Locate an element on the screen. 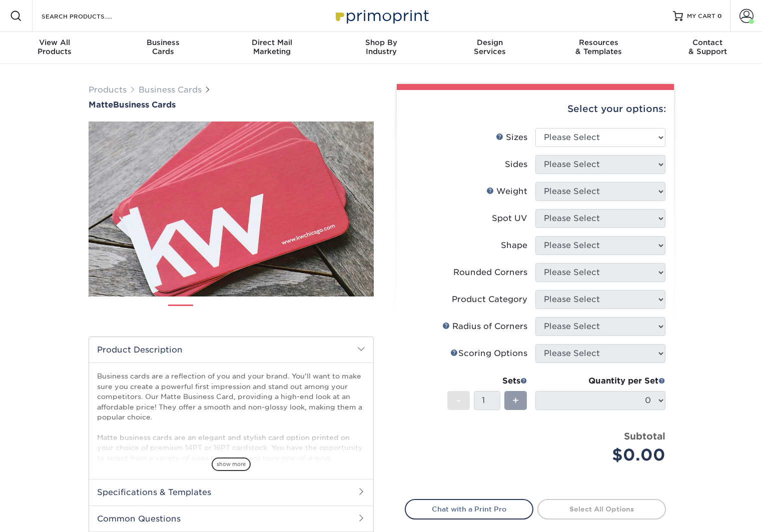  div: & Support is located at coordinates (707, 47).